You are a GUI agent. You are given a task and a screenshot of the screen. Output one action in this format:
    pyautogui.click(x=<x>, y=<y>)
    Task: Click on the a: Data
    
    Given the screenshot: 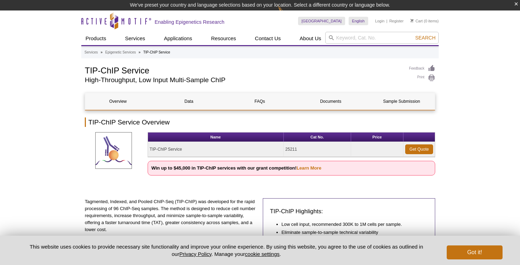 What is the action you would take?
    pyautogui.click(x=189, y=101)
    